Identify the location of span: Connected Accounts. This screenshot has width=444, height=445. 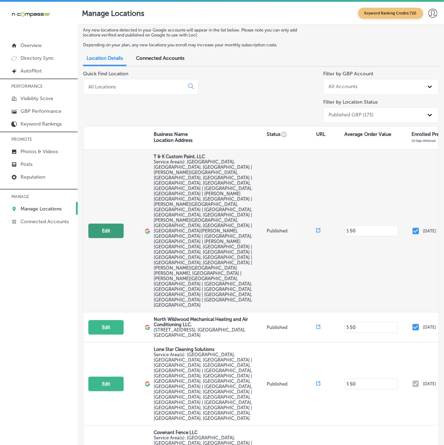
(160, 58).